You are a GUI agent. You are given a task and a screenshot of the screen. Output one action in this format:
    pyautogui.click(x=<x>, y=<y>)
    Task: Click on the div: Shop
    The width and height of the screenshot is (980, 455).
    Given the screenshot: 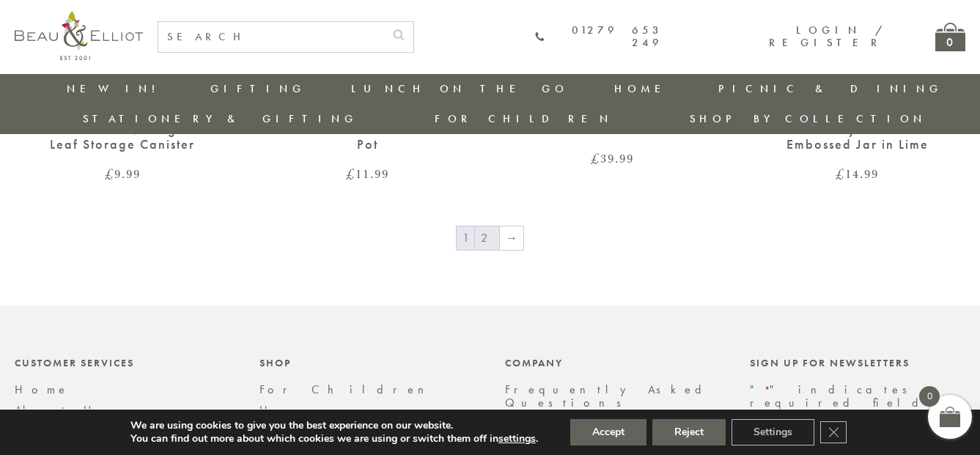 What is the action you would take?
    pyautogui.click(x=367, y=362)
    